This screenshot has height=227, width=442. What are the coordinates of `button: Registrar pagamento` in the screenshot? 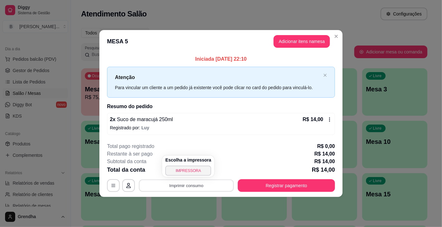 It's located at (286, 186).